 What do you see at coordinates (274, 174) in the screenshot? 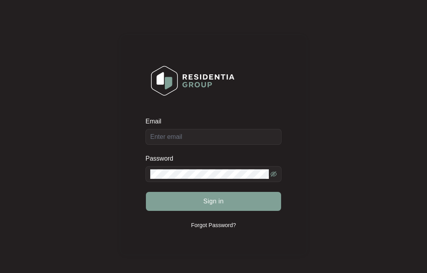
I see `span: eye-invisible` at bounding box center [274, 174].